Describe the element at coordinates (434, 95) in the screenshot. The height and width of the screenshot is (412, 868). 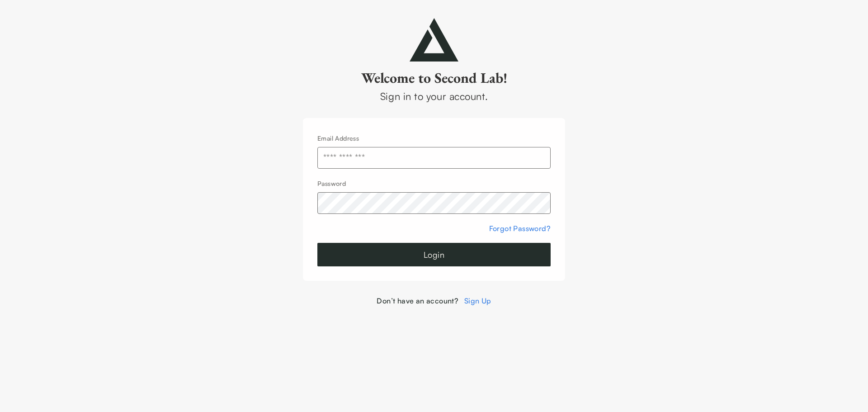
I see `div: Sign in to your account.` at that location.